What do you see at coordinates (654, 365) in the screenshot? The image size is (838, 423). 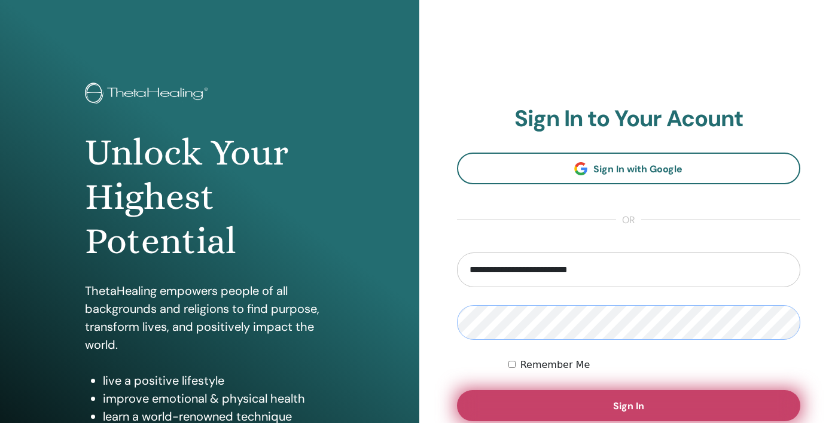 I see `div: Keep me authenticated indefinitely or until I manually logout` at bounding box center [654, 365].